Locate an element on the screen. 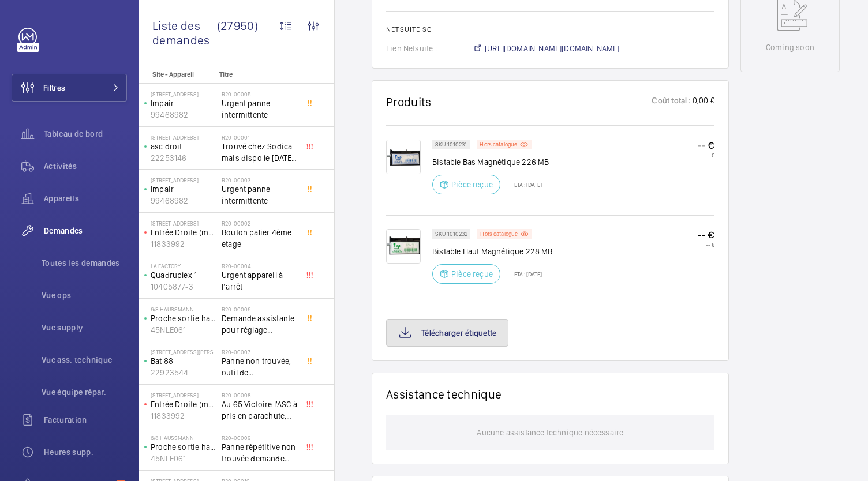 The image size is (868, 481). p: Bistable Haut Magnétique 228 MB is located at coordinates (492, 251).